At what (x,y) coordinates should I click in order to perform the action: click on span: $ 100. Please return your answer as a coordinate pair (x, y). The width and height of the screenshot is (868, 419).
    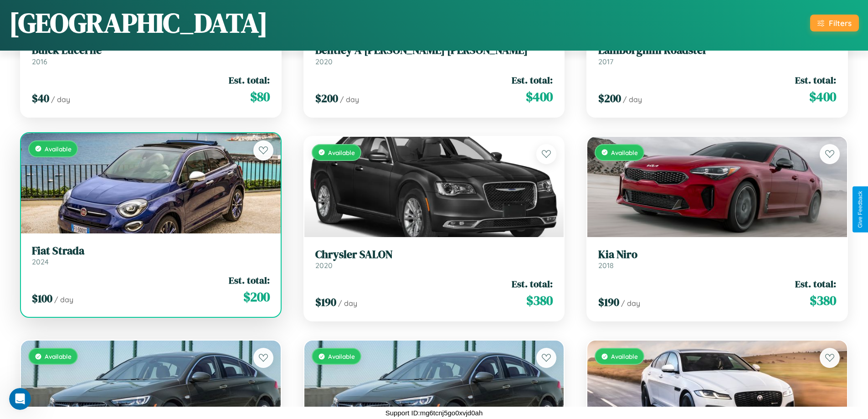
    Looking at the image, I should click on (42, 298).